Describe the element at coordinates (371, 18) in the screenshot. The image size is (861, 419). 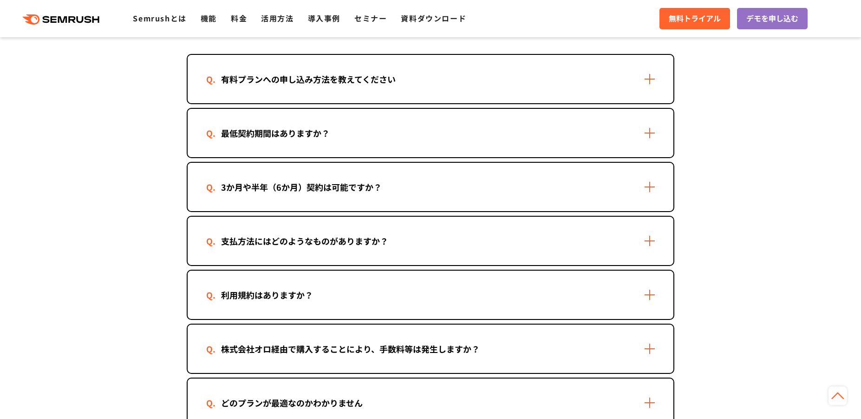
I see `a: セミナー` at that location.